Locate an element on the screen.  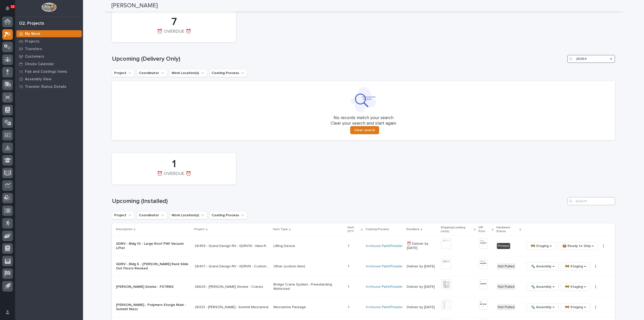
span: 📦 Ready to Ship → is located at coordinates (578, 246).